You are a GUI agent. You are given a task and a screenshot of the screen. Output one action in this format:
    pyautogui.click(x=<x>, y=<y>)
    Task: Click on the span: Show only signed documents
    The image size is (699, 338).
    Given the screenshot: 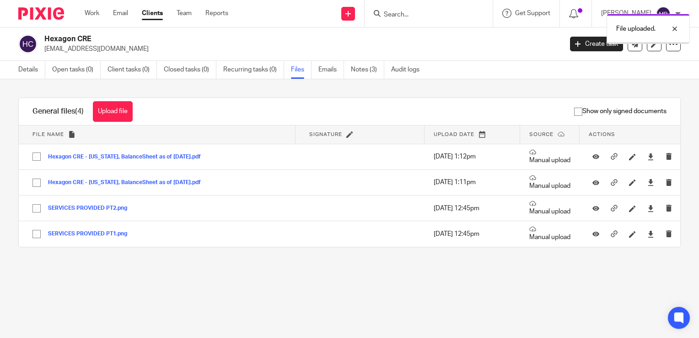 What is the action you would take?
    pyautogui.click(x=621, y=111)
    